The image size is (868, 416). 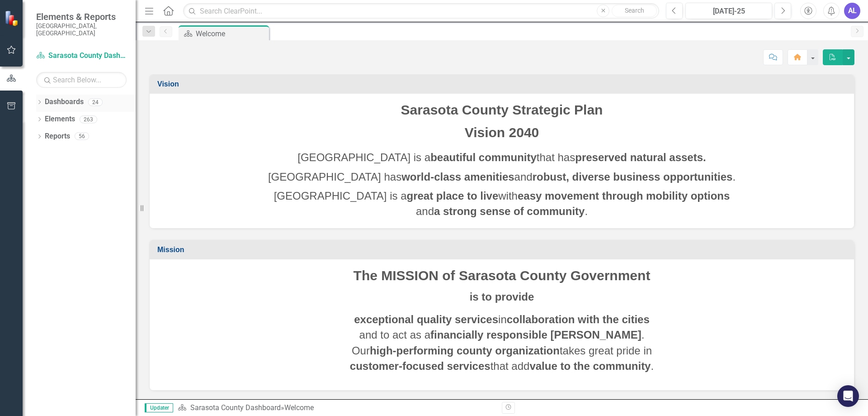 What do you see at coordinates (82, 17) in the screenshot?
I see `span: Elements & Reports` at bounding box center [82, 17].